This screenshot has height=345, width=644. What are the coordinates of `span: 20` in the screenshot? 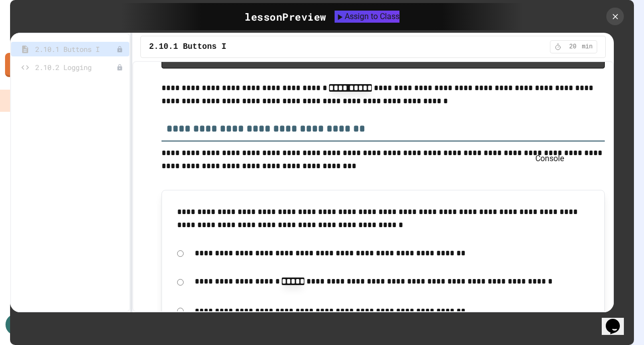 It's located at (572, 47).